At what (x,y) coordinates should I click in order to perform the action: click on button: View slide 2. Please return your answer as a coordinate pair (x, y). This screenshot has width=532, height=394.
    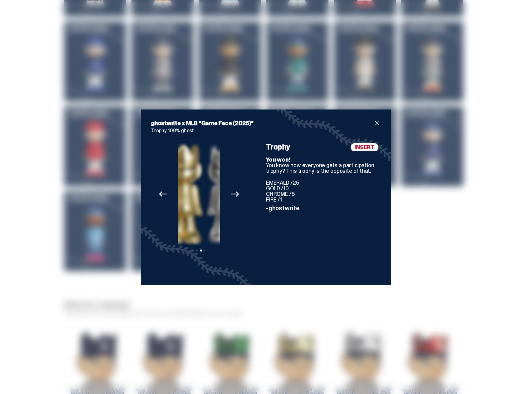
    Looking at the image, I should click on (197, 250).